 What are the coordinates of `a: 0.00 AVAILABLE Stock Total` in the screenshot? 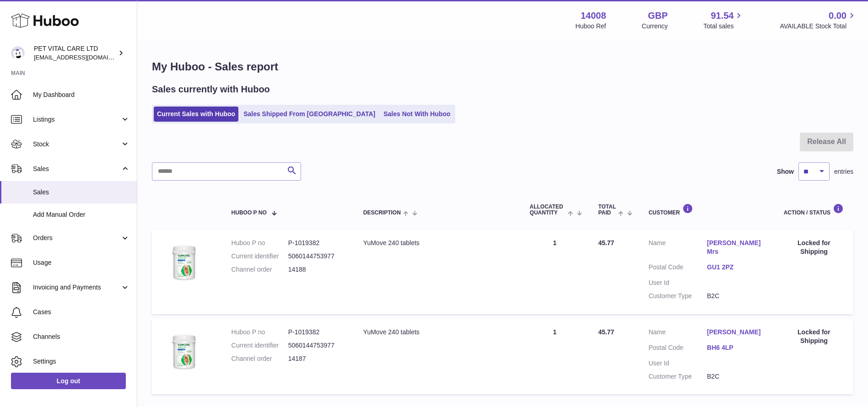 It's located at (818, 20).